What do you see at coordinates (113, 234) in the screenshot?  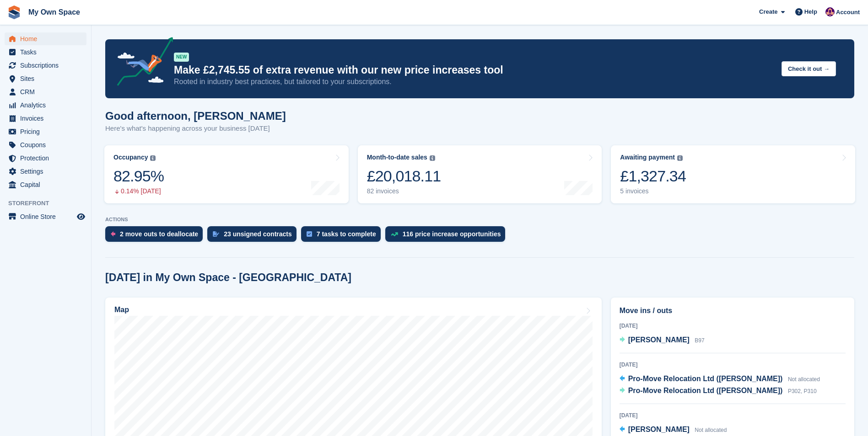 I see `img: move_outs_to_deallocate_icon-f764333ba52eb49d3ac5e1228854f67142a1ed5810a6f6cc68b1a99e826820c5.svg` at bounding box center [113, 234].